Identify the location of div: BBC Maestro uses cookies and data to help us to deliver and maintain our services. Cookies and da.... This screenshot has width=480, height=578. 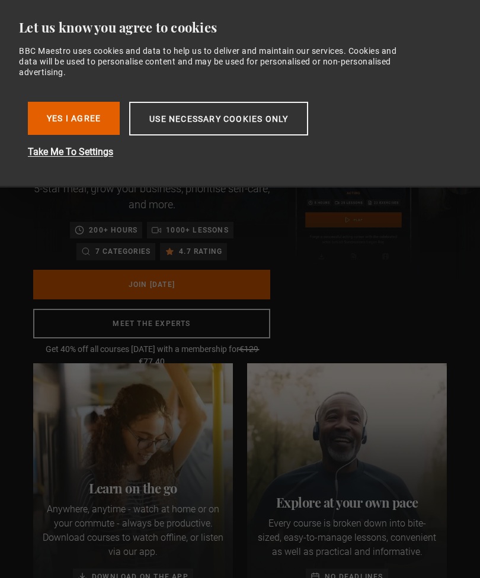
(213, 62).